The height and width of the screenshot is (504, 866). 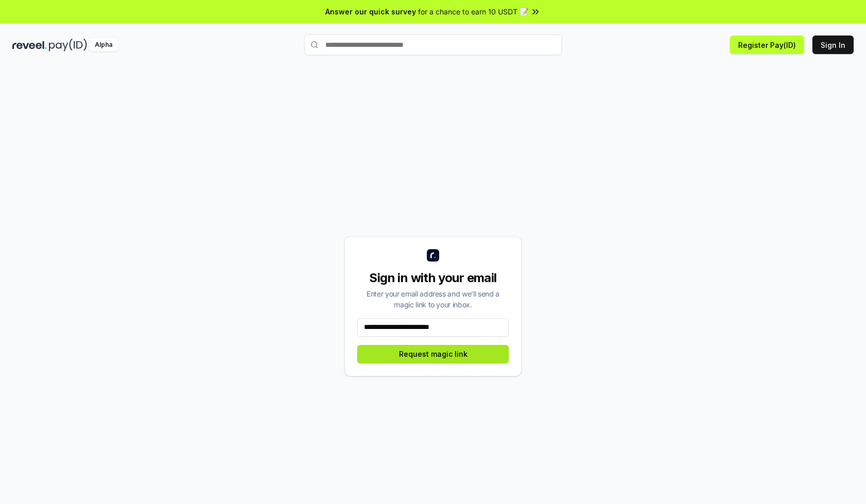 I want to click on div: Sign in with your email, so click(x=433, y=278).